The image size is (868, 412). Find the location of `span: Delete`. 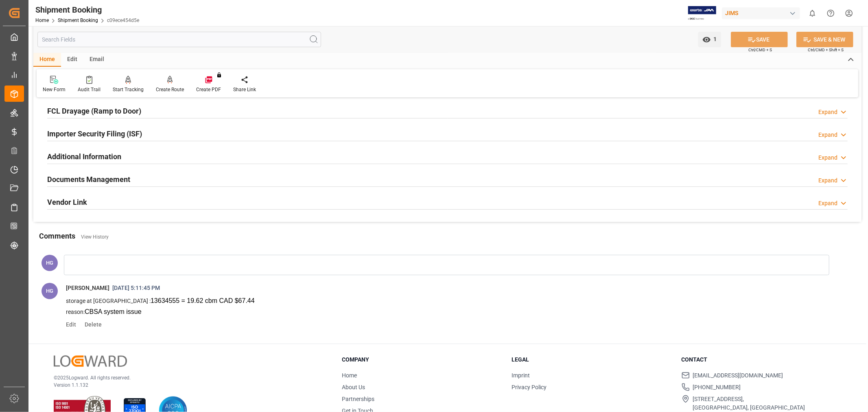

span: Delete is located at coordinates (91, 325).